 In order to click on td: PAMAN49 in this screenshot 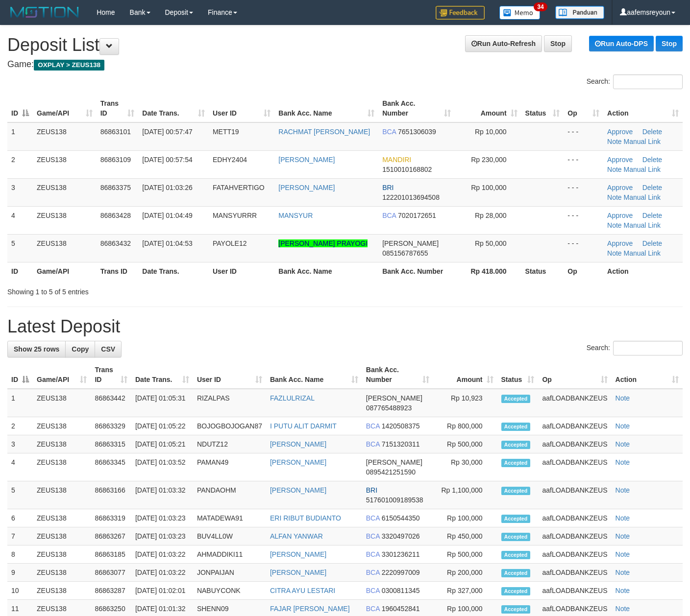, I will do `click(229, 467)`.